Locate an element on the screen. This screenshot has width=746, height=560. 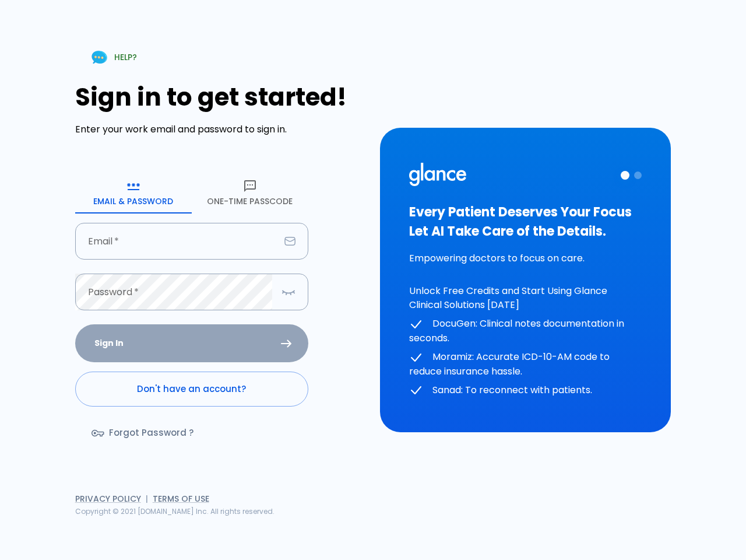
p: Enter your work email and password to sign in. is located at coordinates (220, 129).